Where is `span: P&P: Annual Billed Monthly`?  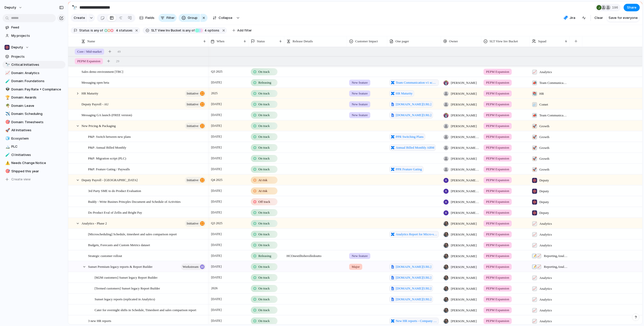
span: P&P: Annual Billed Monthly is located at coordinates (107, 147).